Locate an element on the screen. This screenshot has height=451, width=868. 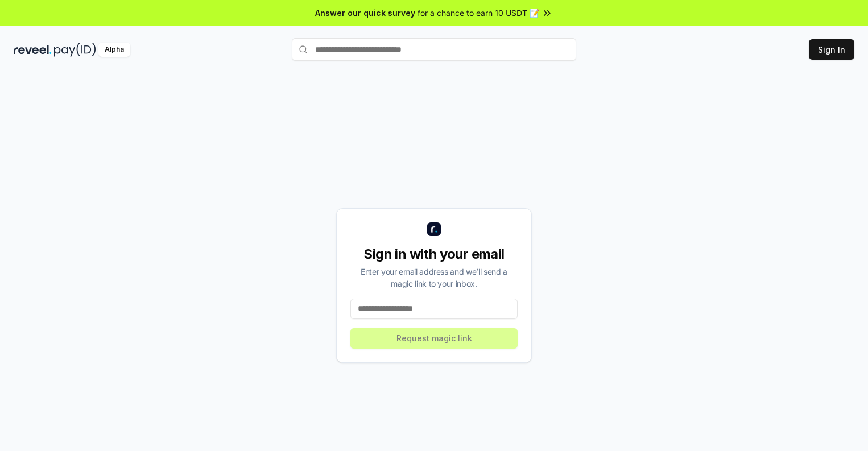
img: logo_small is located at coordinates (434, 229).